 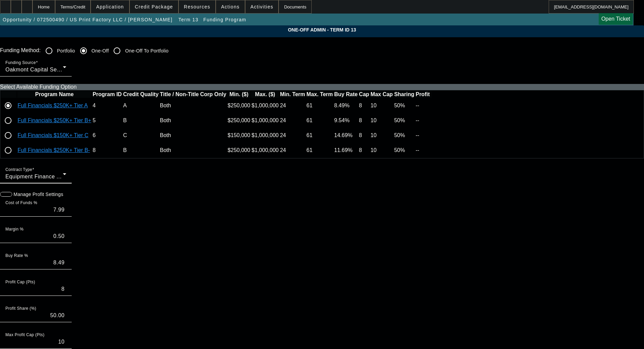 I want to click on td: 4, so click(x=107, y=105).